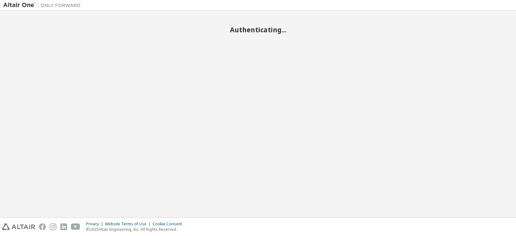 Image resolution: width=516 pixels, height=236 pixels. Describe the element at coordinates (258, 30) in the screenshot. I see `h2: Authenticating...` at that location.